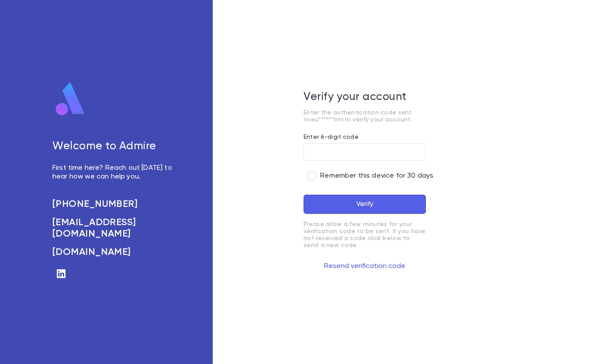 This screenshot has height=364, width=608. What do you see at coordinates (365, 97) in the screenshot?
I see `h5: Verify your account` at bounding box center [365, 97].